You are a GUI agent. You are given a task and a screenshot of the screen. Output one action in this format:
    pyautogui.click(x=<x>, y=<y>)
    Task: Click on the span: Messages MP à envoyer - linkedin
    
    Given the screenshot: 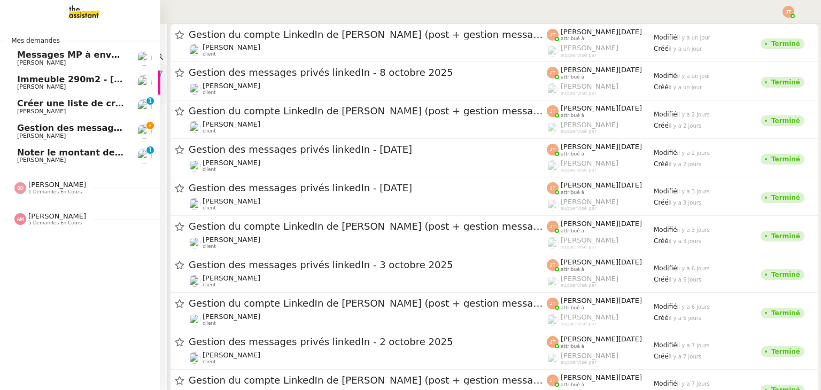 What is the action you would take?
    pyautogui.click(x=99, y=54)
    